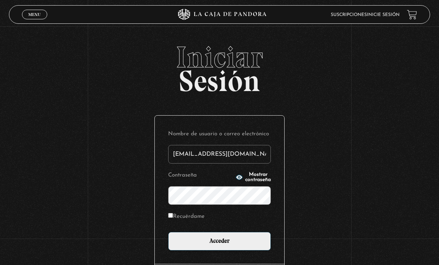  What do you see at coordinates (200, 175) in the screenshot?
I see `label: Contraseña` at bounding box center [200, 175].